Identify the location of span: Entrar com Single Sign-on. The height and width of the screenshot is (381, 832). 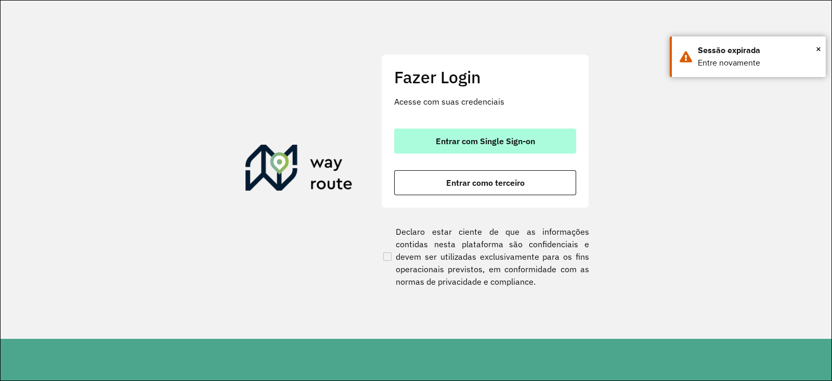
(485, 141).